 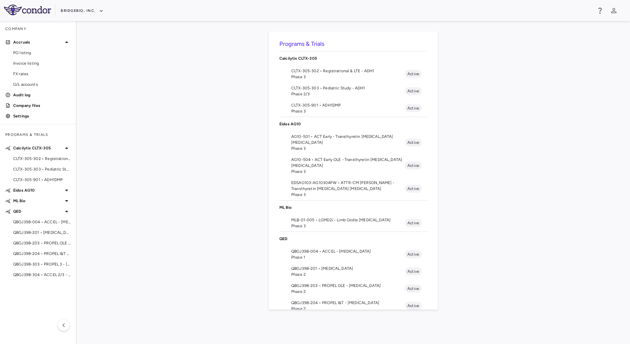 I want to click on div: ML Bio, so click(x=353, y=207).